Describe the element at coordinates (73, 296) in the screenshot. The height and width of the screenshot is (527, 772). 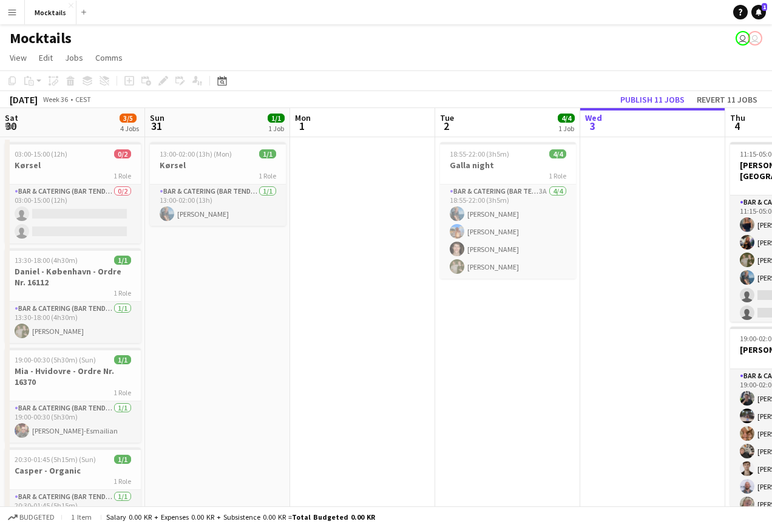
I see `div: 13:30-18:00 (4h30m)1/1Daniel - København - Ordre Nr. 161121 RoleBar & Catering (Bar Tender)1/113:...` at that location.